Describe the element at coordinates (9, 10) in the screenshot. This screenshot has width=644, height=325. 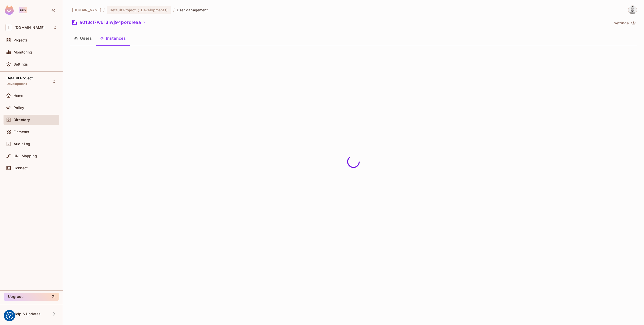
I see `img: SReyMgAAAABJRU5ErkJggg==` at that location.